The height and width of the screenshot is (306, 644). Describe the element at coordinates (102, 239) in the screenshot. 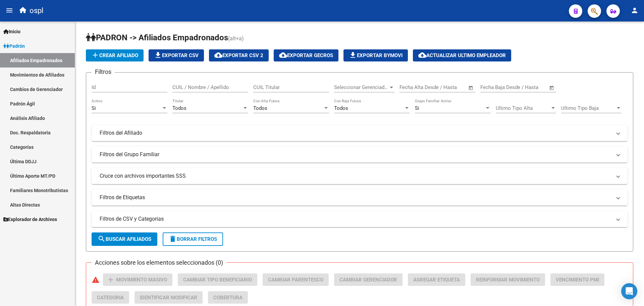

I see `mat-icon: search` at that location.